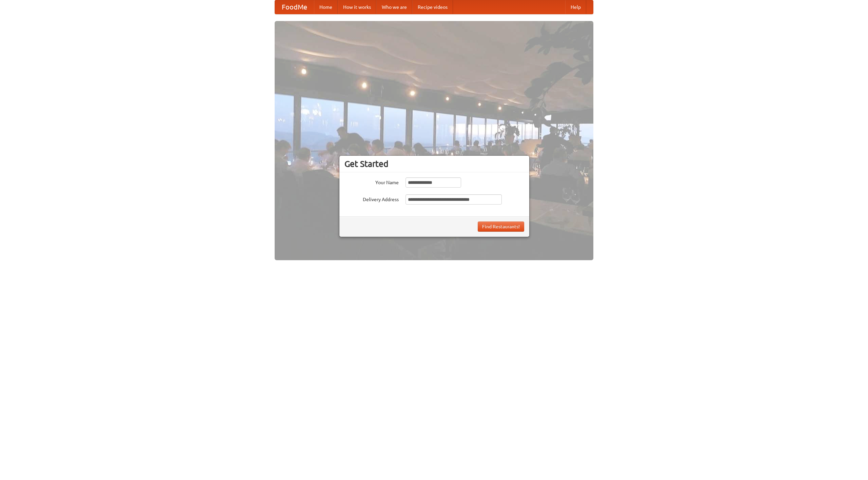 The width and height of the screenshot is (868, 480). Describe the element at coordinates (434, 164) in the screenshot. I see `h3: Get Started` at that location.